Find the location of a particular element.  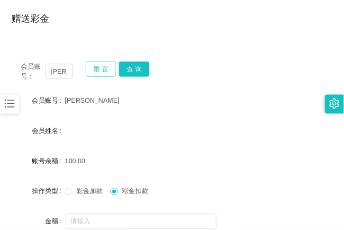

label: 会员姓名 is located at coordinates (48, 131).